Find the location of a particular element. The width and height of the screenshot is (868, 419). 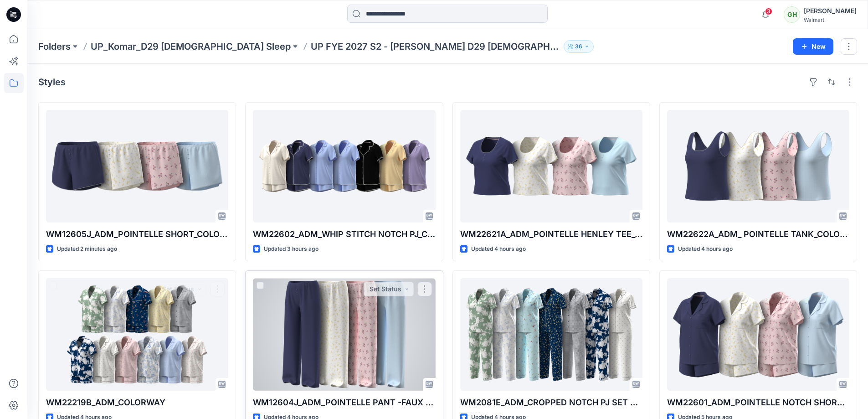

span: 3 is located at coordinates (769, 11).